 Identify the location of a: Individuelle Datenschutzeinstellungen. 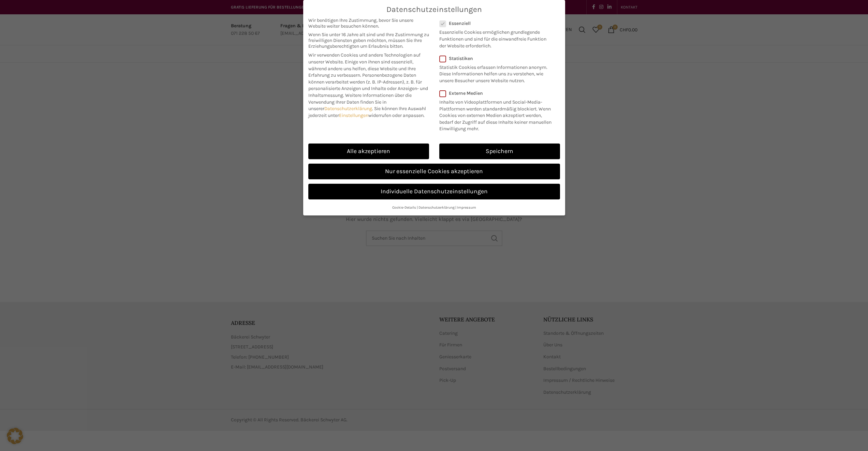
(434, 192).